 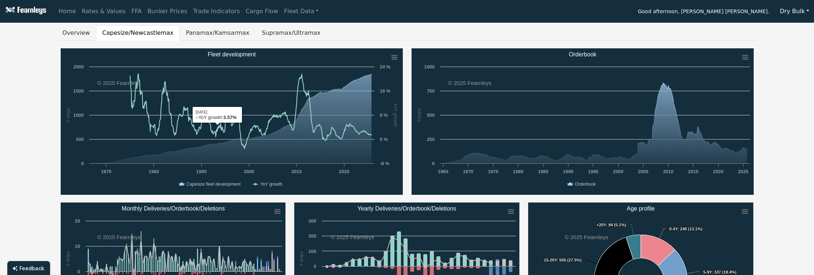 I want to click on text: -8 %, so click(x=385, y=163).